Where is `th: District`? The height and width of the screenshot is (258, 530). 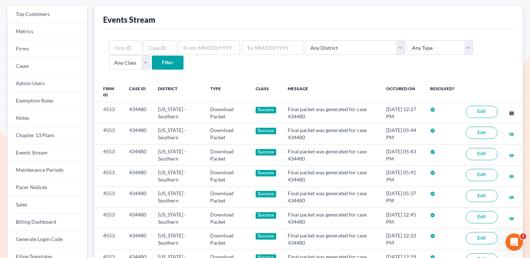
th: District is located at coordinates (178, 92).